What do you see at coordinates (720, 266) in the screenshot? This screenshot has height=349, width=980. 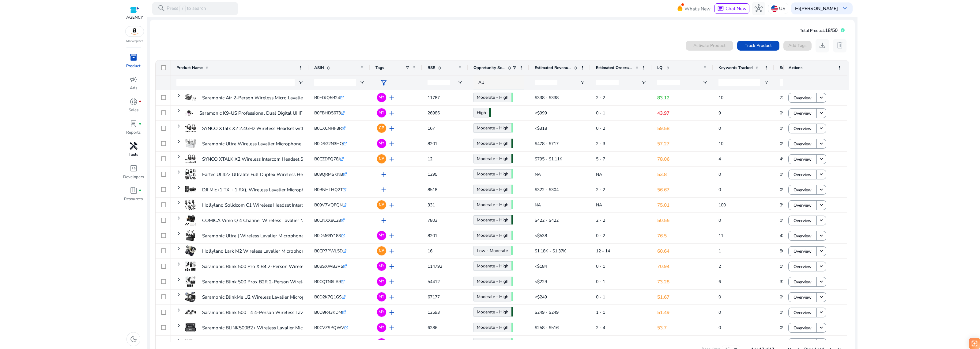 I see `span: 2` at bounding box center [720, 266].